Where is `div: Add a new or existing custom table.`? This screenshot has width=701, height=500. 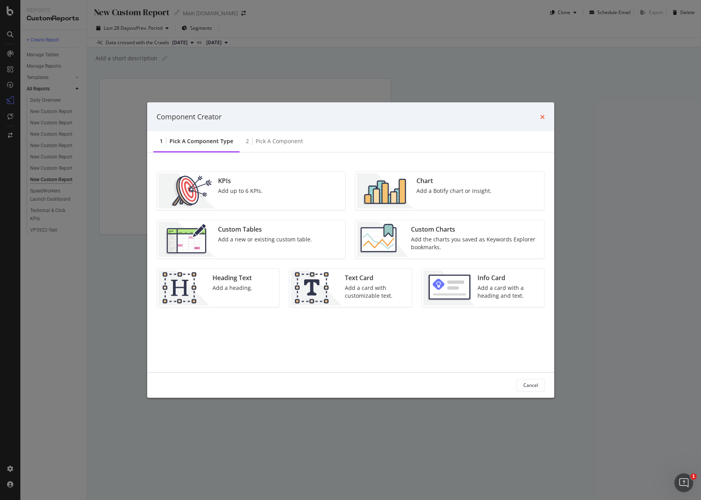
div: Add a new or existing custom table. is located at coordinates (265, 239).